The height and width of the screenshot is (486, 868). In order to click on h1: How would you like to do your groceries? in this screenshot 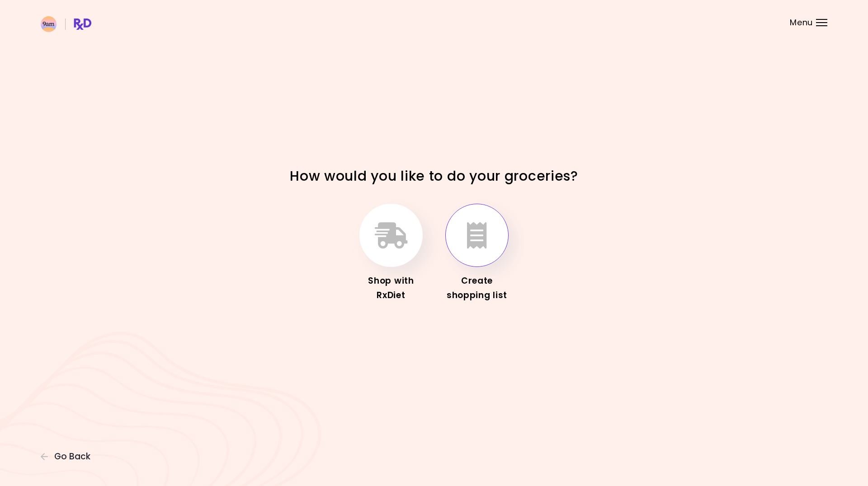, I will do `click(434, 176)`.